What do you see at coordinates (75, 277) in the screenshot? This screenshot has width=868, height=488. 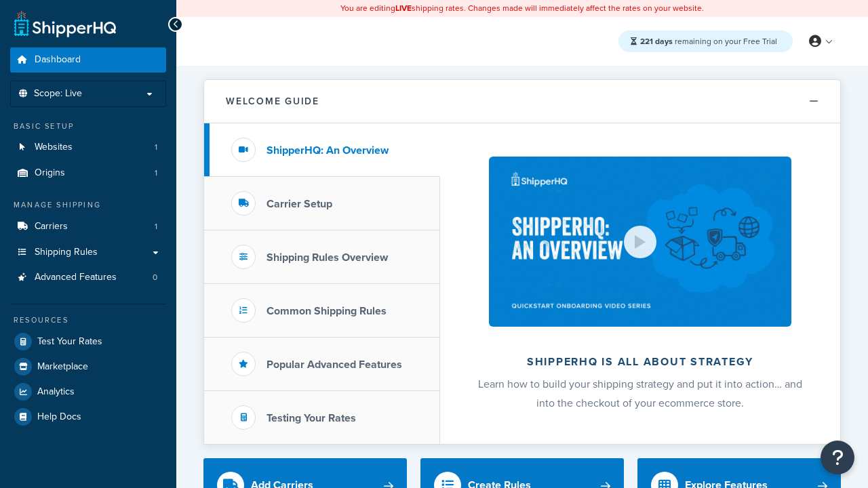 I see `span: Advanced Features` at bounding box center [75, 277].